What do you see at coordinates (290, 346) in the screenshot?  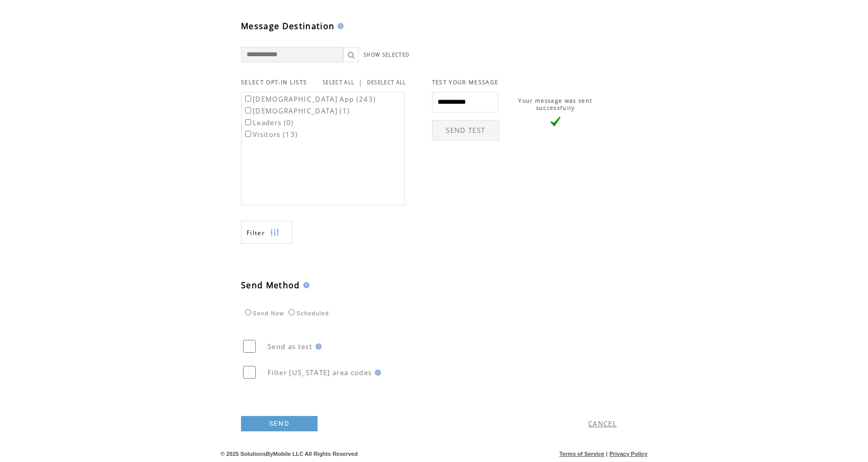 I see `span: Send as test` at bounding box center [290, 346].